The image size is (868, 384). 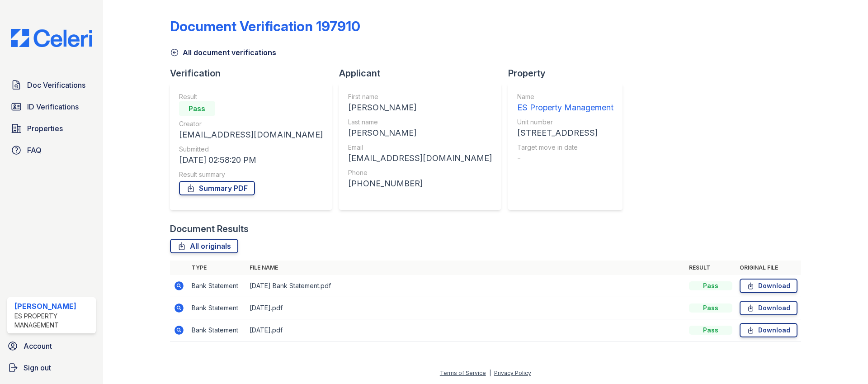 I want to click on div: Applicant, so click(x=424, y=73).